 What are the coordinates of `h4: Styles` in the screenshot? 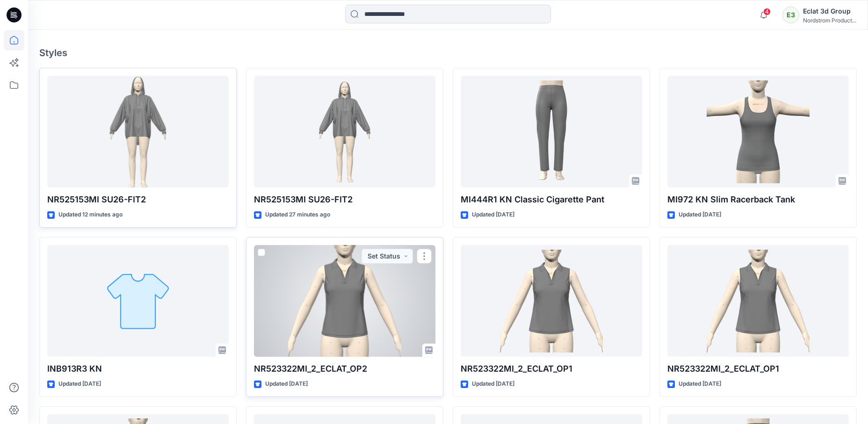 It's located at (448, 53).